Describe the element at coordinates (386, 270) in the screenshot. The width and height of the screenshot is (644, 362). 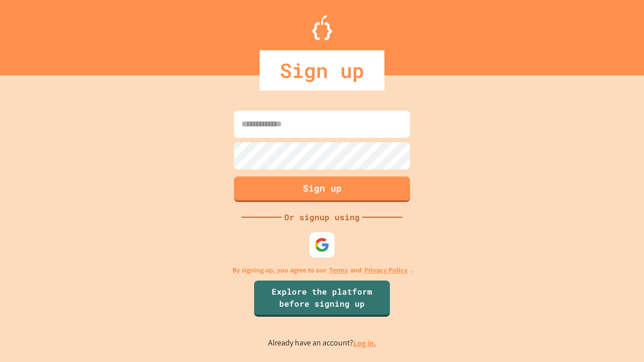
I see `a: Privacy Policy` at that location.